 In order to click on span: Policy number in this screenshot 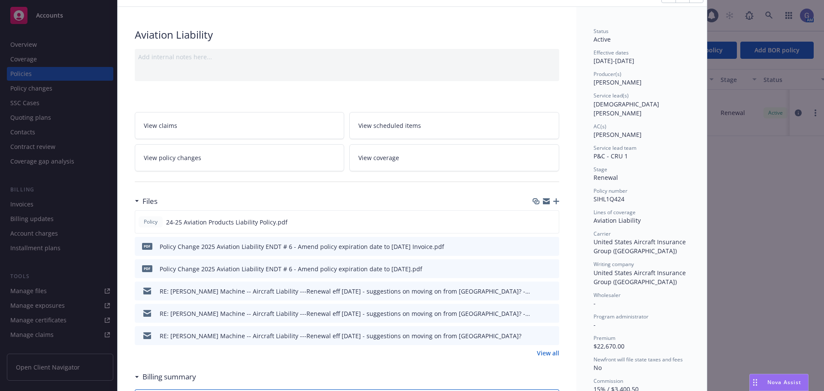, I will do `click(610, 190)`.